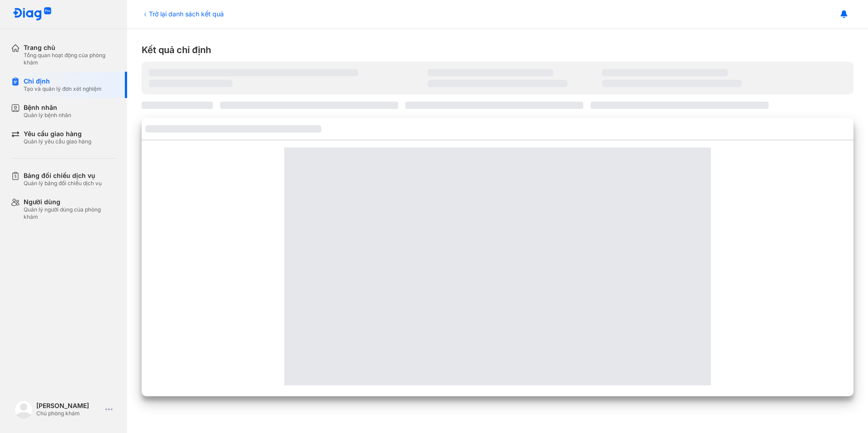 The height and width of the screenshot is (433, 868). Describe the element at coordinates (497, 50) in the screenshot. I see `div: Kết quả chỉ định` at that location.